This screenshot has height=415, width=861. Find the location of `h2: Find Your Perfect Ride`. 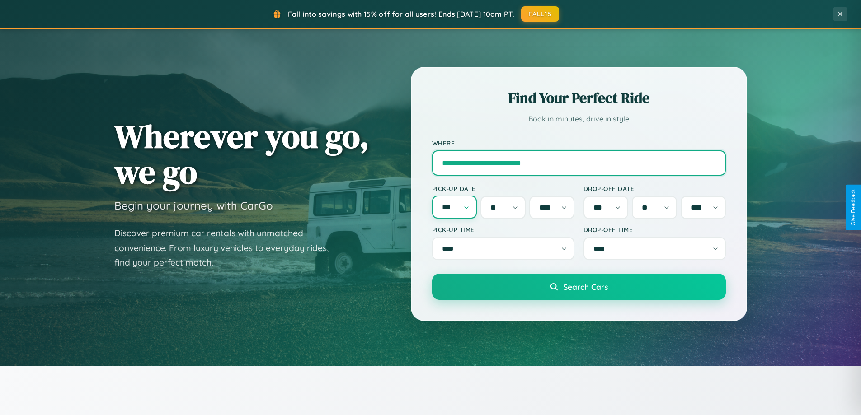

h2: Find Your Perfect Ride is located at coordinates (579, 98).